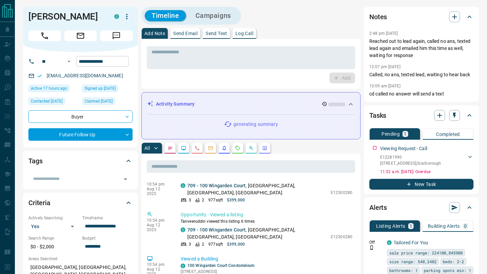 This screenshot has width=487, height=274. Describe the element at coordinates (376, 243) in the screenshot. I see `p: Off` at that location.